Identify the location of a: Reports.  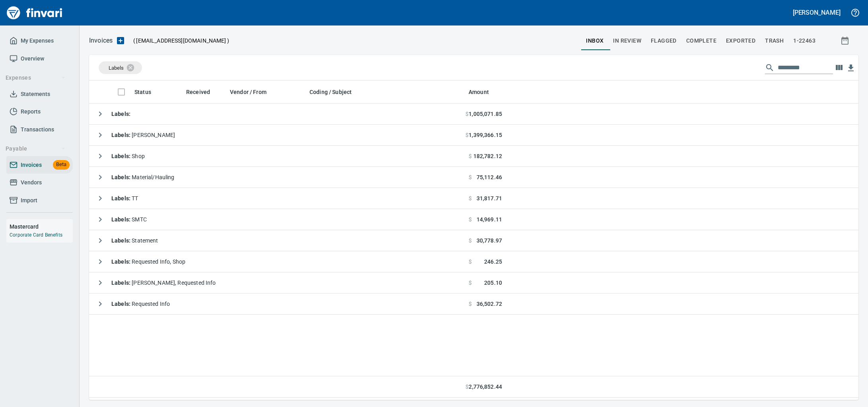
(40, 112).